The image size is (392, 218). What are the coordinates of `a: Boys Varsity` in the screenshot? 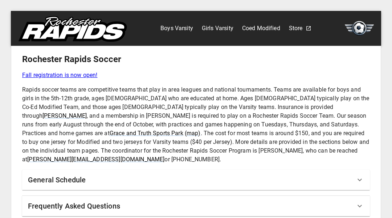 It's located at (177, 28).